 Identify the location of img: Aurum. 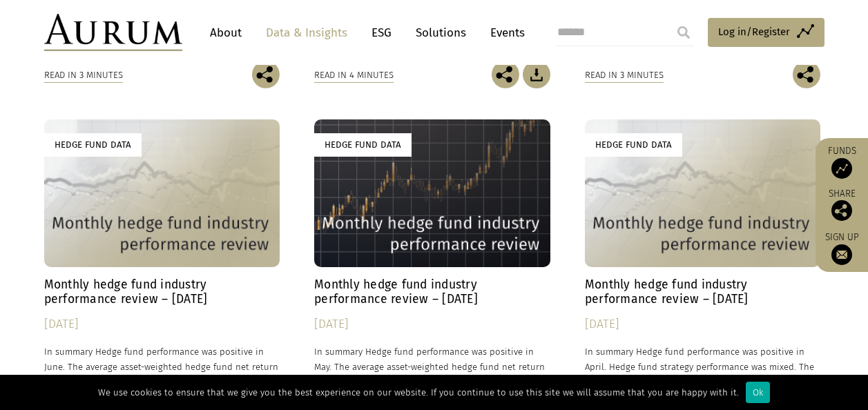
(113, 33).